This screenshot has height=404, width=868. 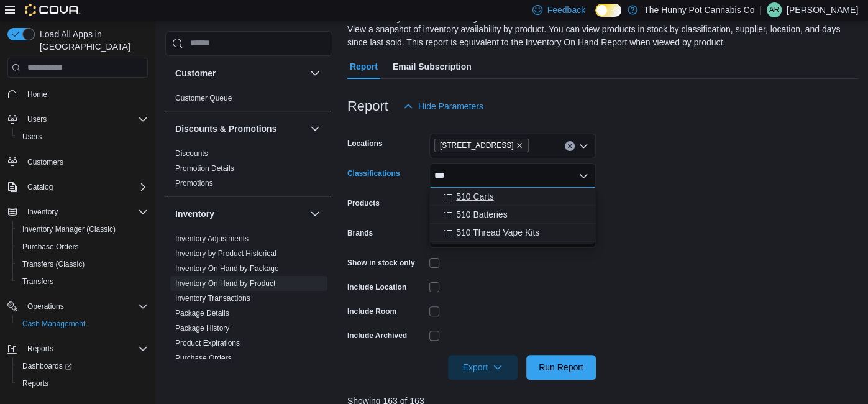 What do you see at coordinates (194, 184) in the screenshot?
I see `span: Promotions` at bounding box center [194, 184].